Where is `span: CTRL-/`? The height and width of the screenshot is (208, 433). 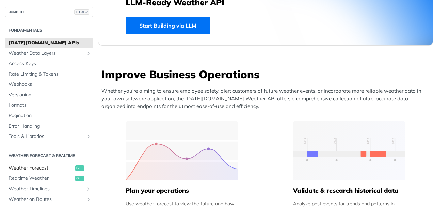 span: CTRL-/ is located at coordinates (82, 12).